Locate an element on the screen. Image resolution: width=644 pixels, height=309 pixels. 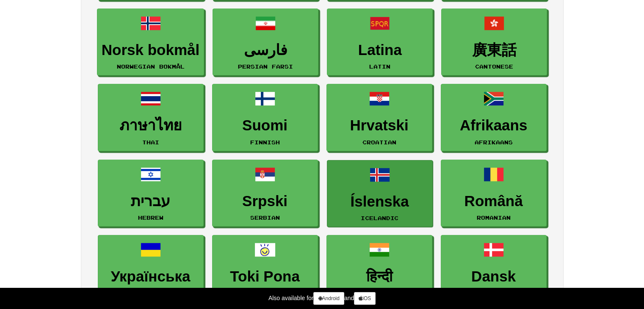
small: Persian Farsi is located at coordinates (265, 67).